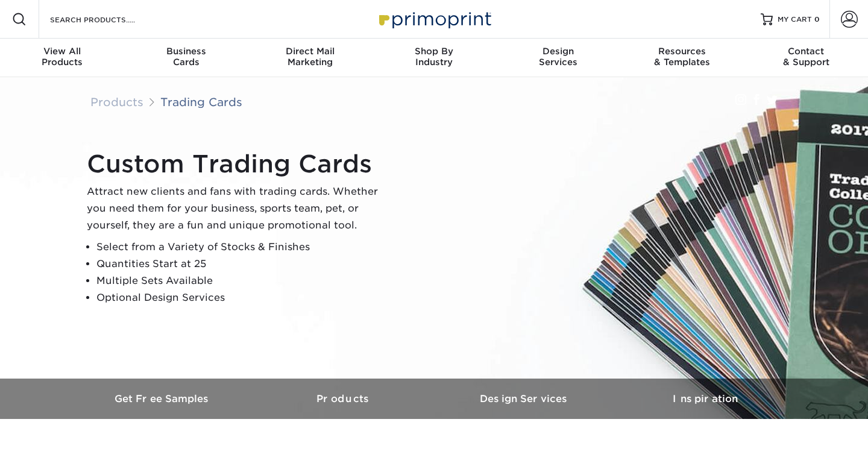 The width and height of the screenshot is (868, 469). What do you see at coordinates (186, 51) in the screenshot?
I see `span: Business` at bounding box center [186, 51].